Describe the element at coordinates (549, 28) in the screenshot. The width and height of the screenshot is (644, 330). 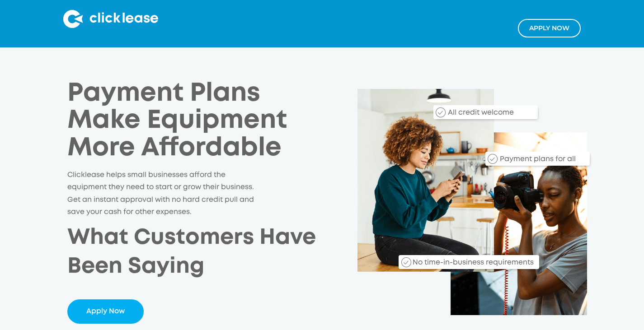
I see `a: Apply NOw` at that location.